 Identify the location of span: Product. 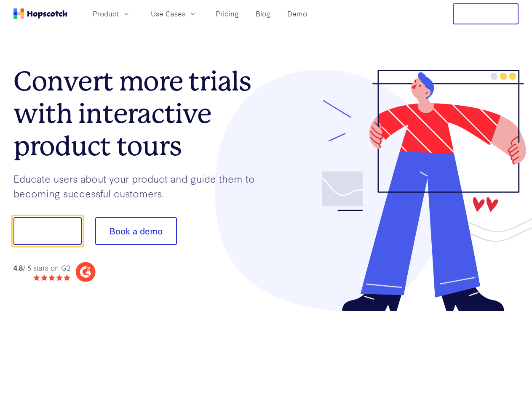
(106, 14).